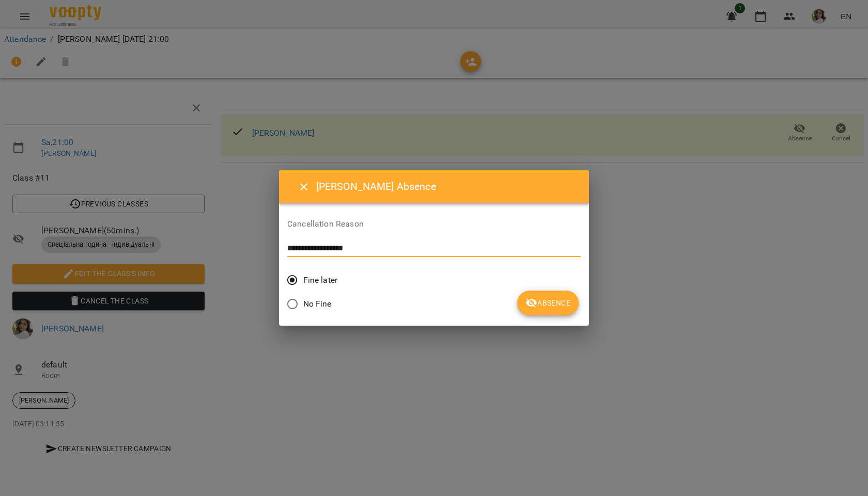 Image resolution: width=868 pixels, height=496 pixels. What do you see at coordinates (548, 303) in the screenshot?
I see `button: Absence` at bounding box center [548, 303].